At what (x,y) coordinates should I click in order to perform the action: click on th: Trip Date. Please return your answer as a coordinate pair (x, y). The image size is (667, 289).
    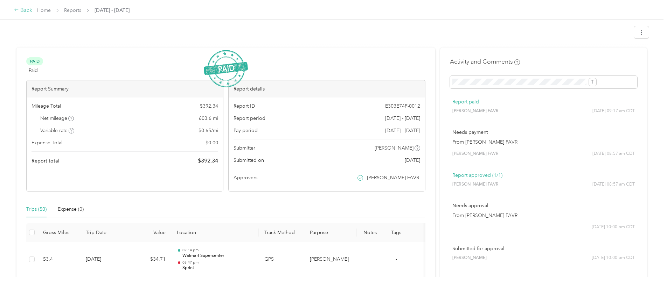
    Looking at the image, I should click on (105, 233).